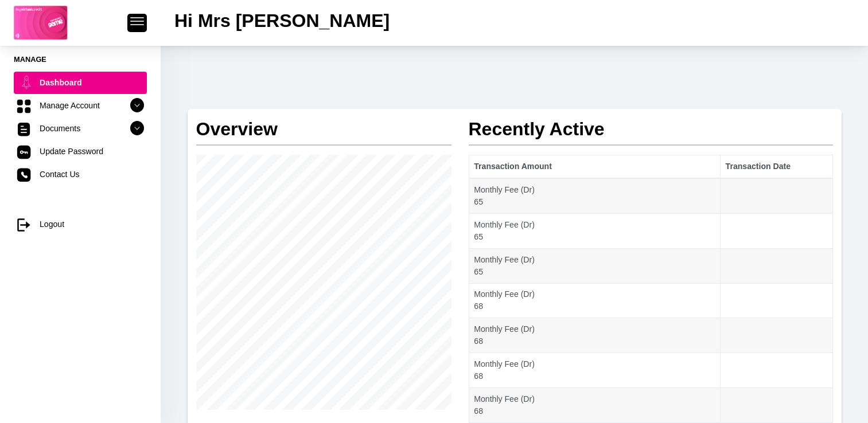 Image resolution: width=868 pixels, height=423 pixels. What do you see at coordinates (81, 151) in the screenshot?
I see `a: Update Password` at bounding box center [81, 151].